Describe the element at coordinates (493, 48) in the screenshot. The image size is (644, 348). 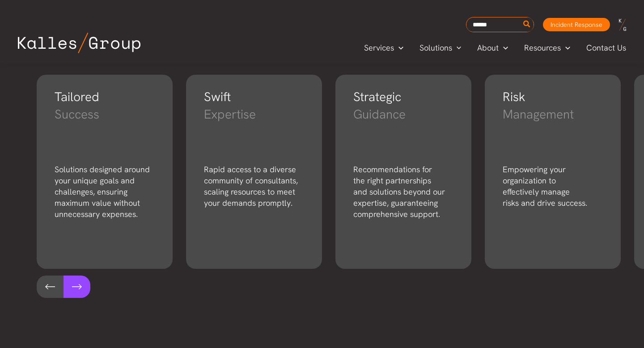
I see `a: AboutMenu Toggle` at that location.